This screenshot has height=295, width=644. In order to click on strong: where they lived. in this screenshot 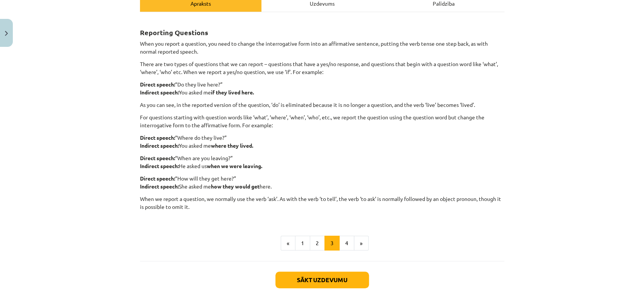, I will do `click(232, 145)`.